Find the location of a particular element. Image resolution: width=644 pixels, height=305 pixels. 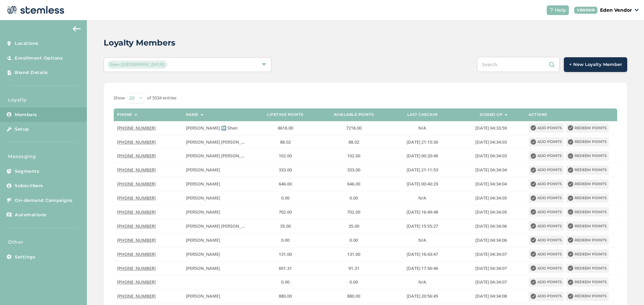

label: jerika monea crossland is located at coordinates (217, 184).